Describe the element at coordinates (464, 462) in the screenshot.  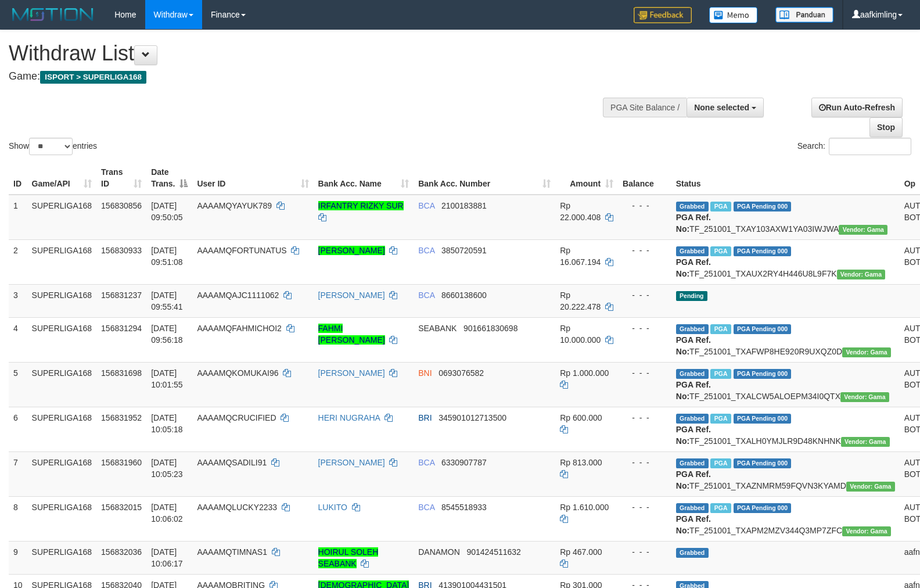
I see `span: Copy 6330907787 to clipboard` at that location.